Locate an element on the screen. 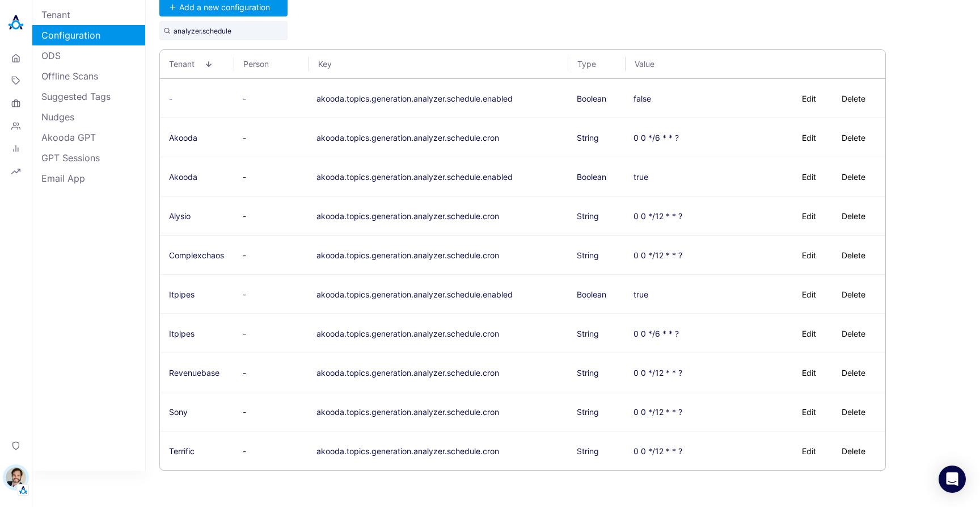 The height and width of the screenshot is (507, 980). span: Person is located at coordinates (261, 64).